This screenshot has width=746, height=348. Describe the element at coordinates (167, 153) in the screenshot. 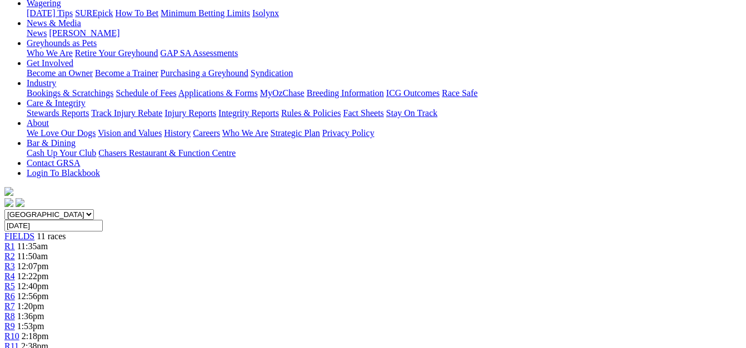

I see `a: Chasers Restaurant & Function Centre` at that location.